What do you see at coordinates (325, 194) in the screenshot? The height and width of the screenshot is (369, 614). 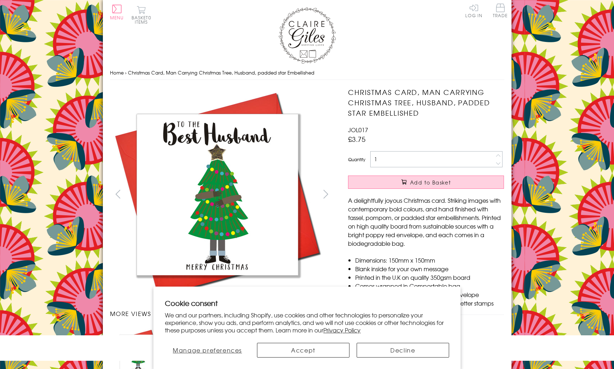 I see `button: next` at bounding box center [325, 194].